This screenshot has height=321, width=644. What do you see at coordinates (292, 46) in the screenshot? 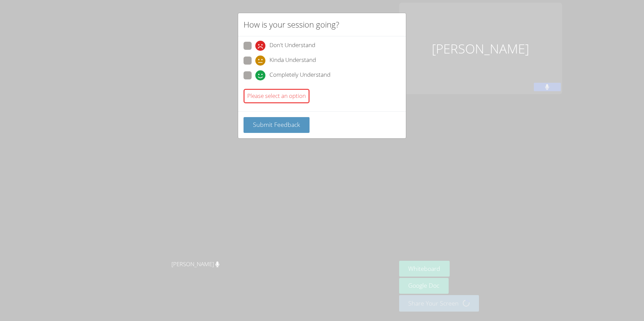
I see `span: Don't Understand` at bounding box center [292, 46].